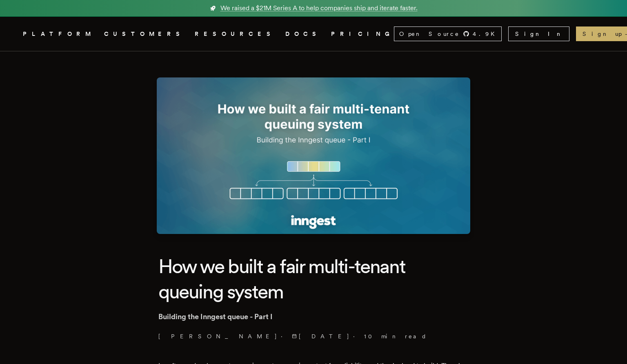 This screenshot has width=627, height=364. What do you see at coordinates (303, 34) in the screenshot?
I see `a: DOCS` at bounding box center [303, 34].